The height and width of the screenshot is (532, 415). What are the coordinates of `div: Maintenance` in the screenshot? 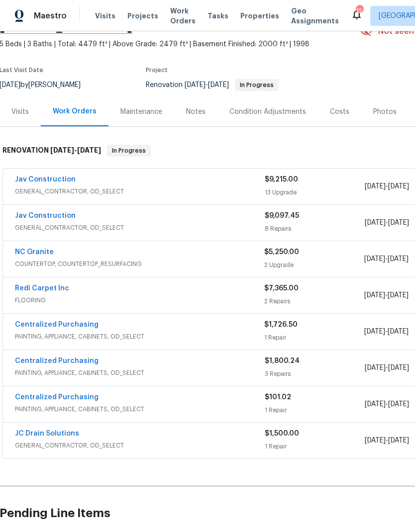 It's located at (141, 112).